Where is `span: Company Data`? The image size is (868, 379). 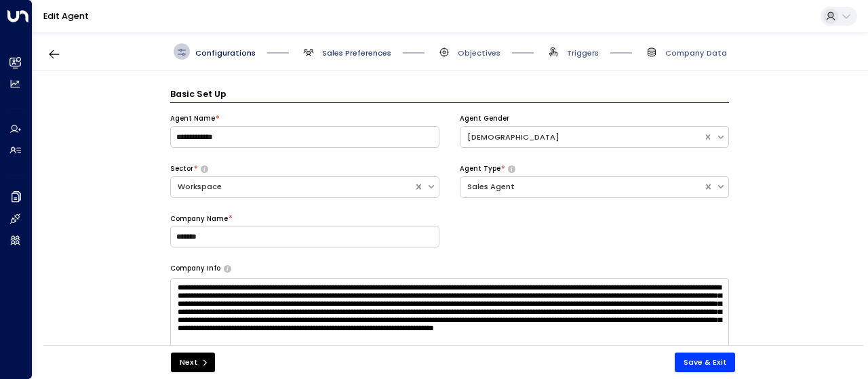
span: Company Data is located at coordinates (696, 53).